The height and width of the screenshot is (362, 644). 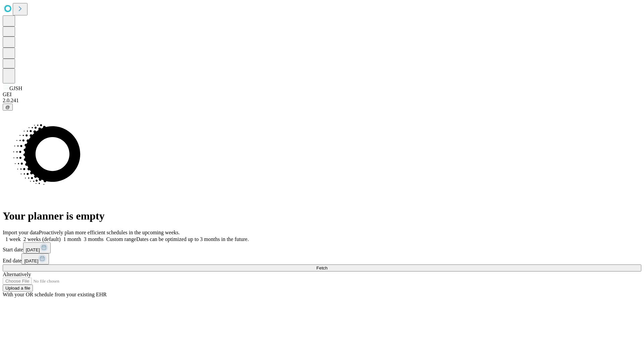 What do you see at coordinates (94, 239) in the screenshot?
I see `span: 3 months` at bounding box center [94, 239].